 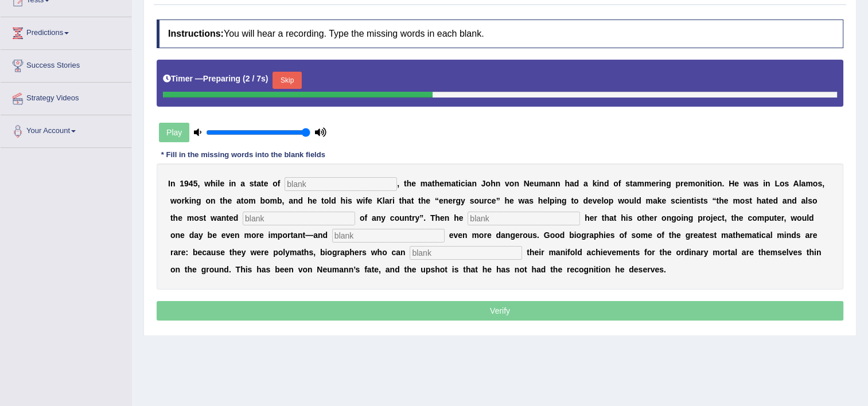 I want to click on b: v, so click(x=595, y=201).